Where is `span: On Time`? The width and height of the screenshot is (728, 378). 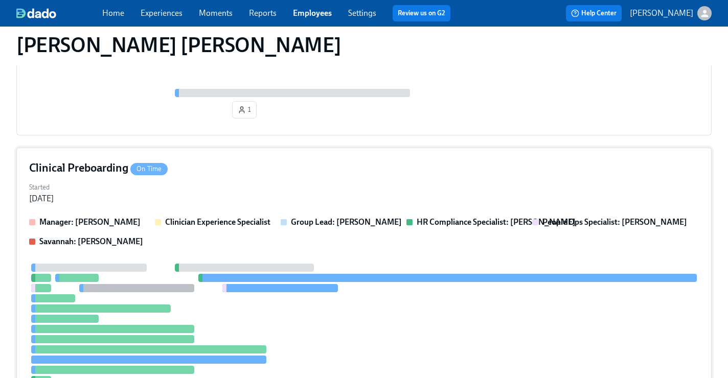 span: On Time is located at coordinates (149, 169).